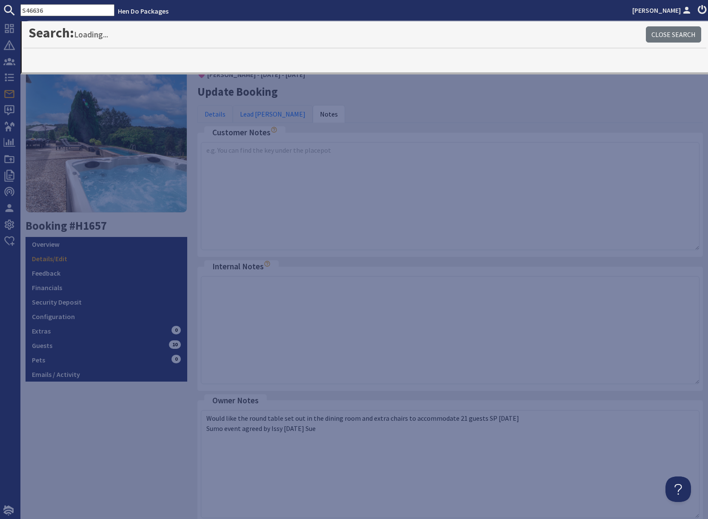 The width and height of the screenshot is (708, 519). I want to click on a: Emails / Activity, so click(106, 374).